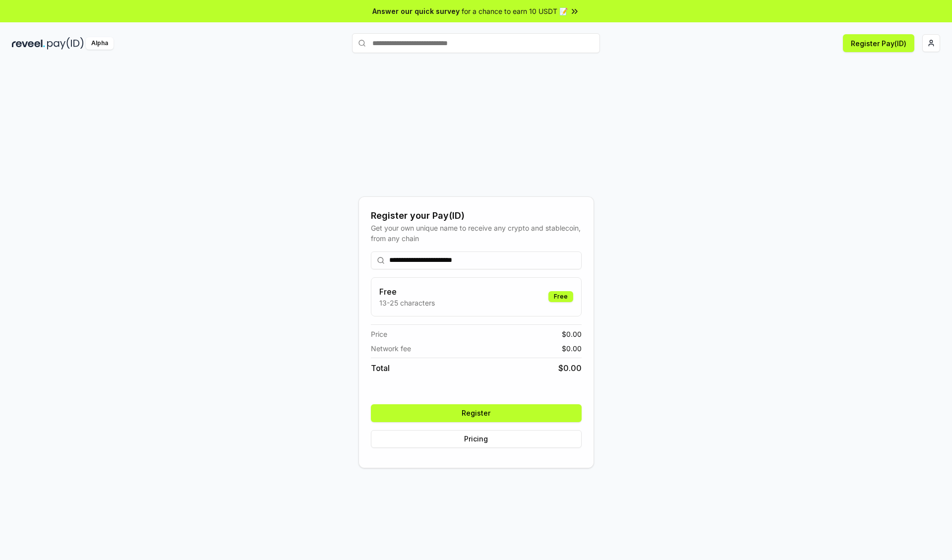 The width and height of the screenshot is (952, 560). I want to click on p: 13-25 characters, so click(407, 302).